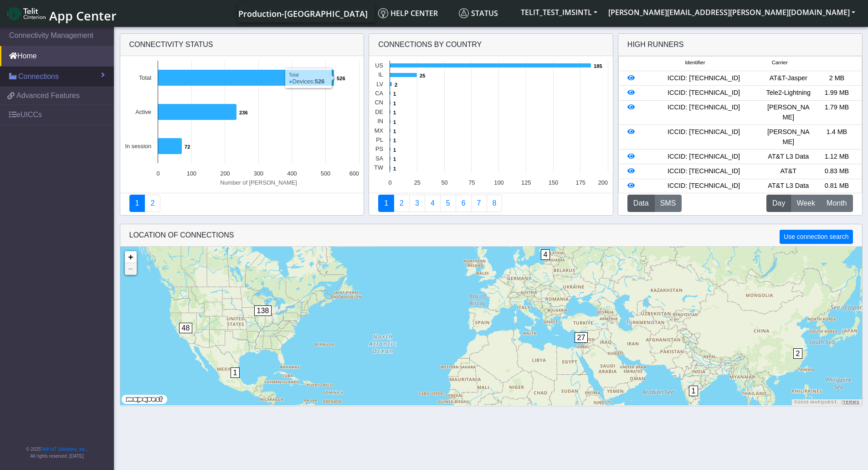 This screenshot has width=868, height=470. I want to click on text: 2, so click(396, 85).